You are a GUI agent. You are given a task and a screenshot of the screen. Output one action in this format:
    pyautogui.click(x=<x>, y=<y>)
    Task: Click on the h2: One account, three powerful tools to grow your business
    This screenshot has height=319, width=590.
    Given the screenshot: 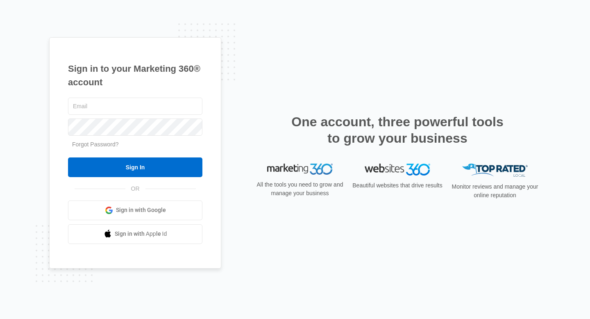 What is the action you would take?
    pyautogui.click(x=397, y=130)
    